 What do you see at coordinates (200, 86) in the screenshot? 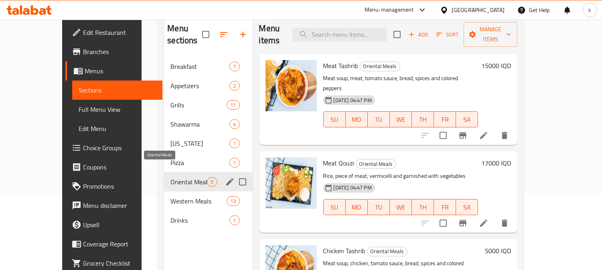
I see `span: Appetizers` at bounding box center [200, 86].